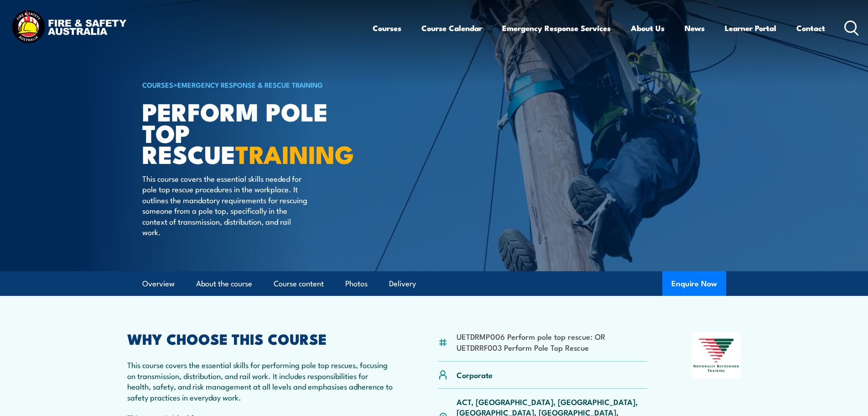  What do you see at coordinates (531, 336) in the screenshot?
I see `li: UETDRMP006 Perform pole top rescue: OR` at bounding box center [531, 336].